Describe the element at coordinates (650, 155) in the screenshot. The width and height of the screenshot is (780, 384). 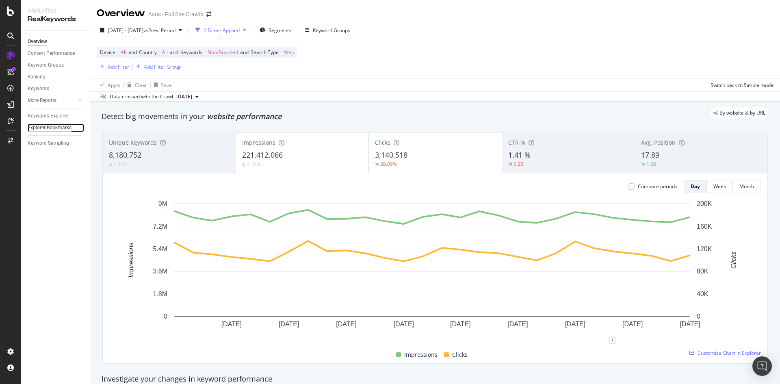
I see `span: 17.89` at that location.